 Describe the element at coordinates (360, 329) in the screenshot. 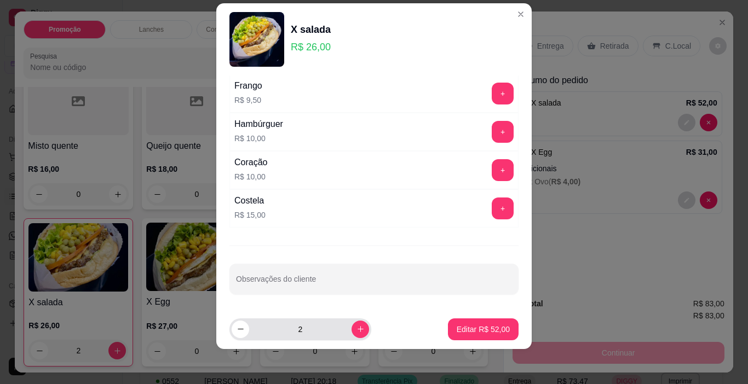

I see `button: increase-product-quantity` at that location.